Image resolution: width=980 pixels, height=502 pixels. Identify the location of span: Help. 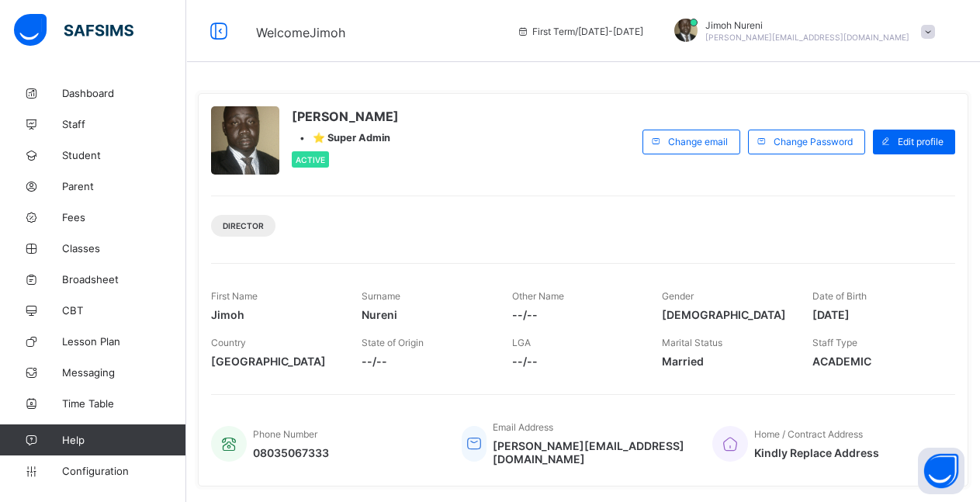
(124, 440).